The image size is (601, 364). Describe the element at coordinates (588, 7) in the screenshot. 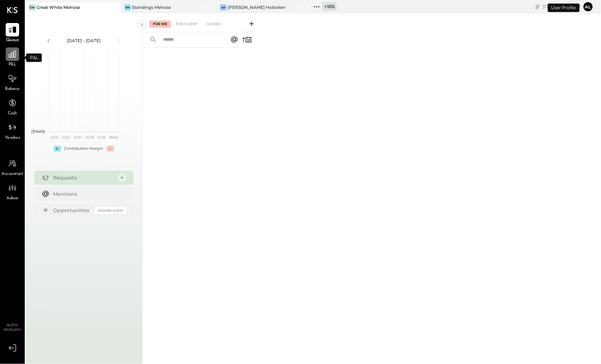

I see `button: Al` at that location.